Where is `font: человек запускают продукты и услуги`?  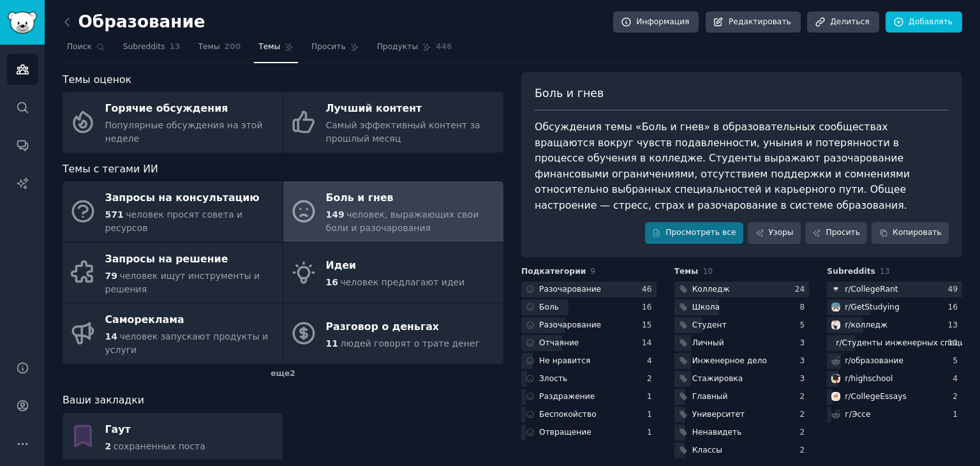 font: человек запускают продукты и услуги is located at coordinates (187, 343).